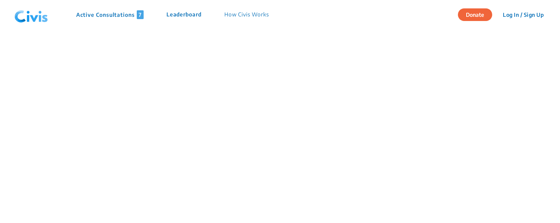 This screenshot has width=560, height=223. I want to click on p: Active Consultations, so click(110, 14).